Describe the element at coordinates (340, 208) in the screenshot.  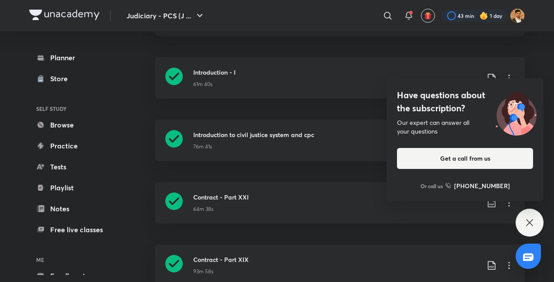
I see `a: Contract - Part XXI64m 38s` at that location.